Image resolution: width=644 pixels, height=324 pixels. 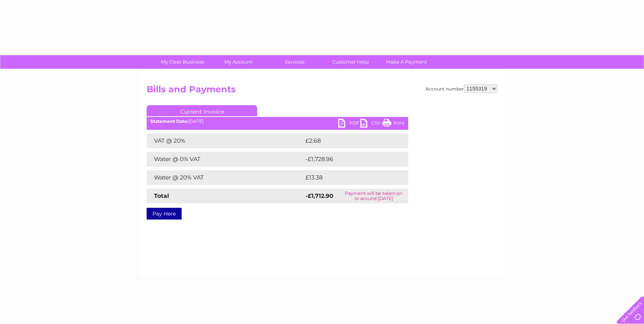 I want to click on a: CSV, so click(x=371, y=124).